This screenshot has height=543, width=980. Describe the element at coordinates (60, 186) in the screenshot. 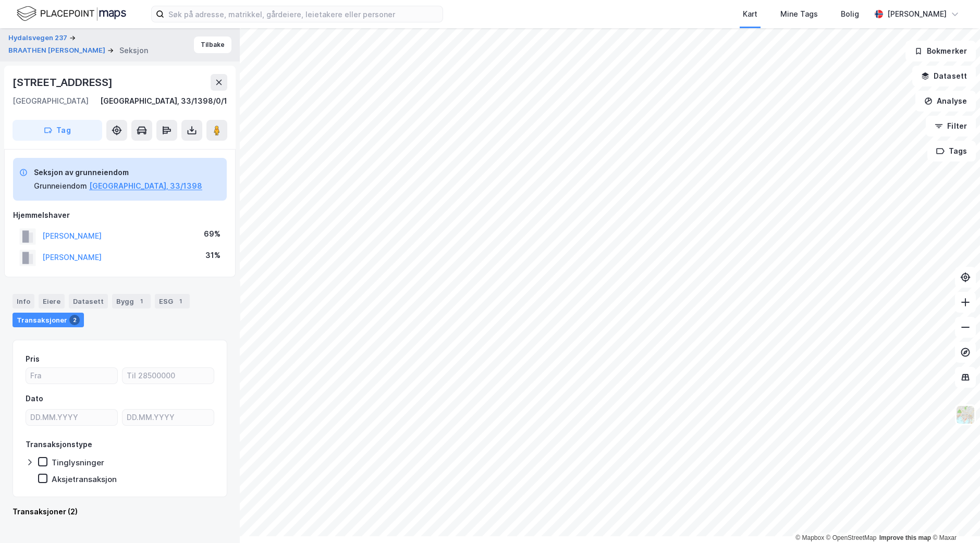

I see `div: Grunneiendom` at that location.